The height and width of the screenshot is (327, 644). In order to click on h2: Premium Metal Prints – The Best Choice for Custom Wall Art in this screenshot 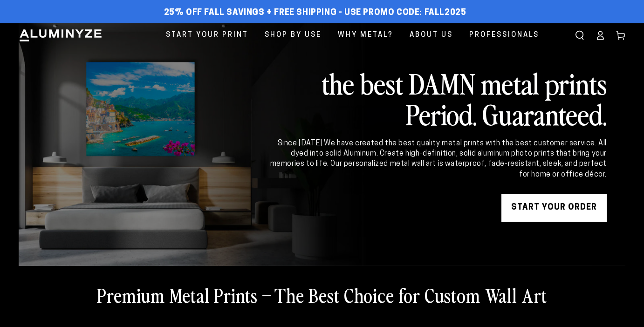, I will do `click(322, 295)`.